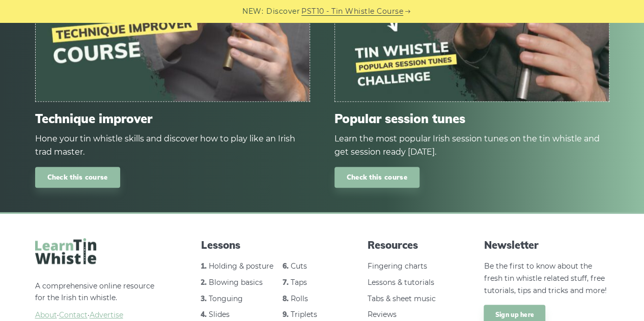  Describe the element at coordinates (546, 245) in the screenshot. I see `span: Newsletter` at that location.